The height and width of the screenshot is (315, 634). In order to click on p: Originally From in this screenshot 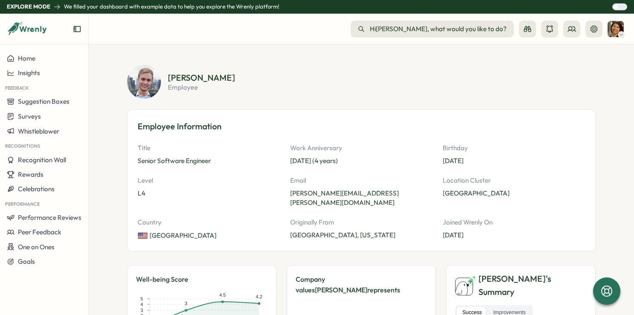, I will do `click(362, 222)`.